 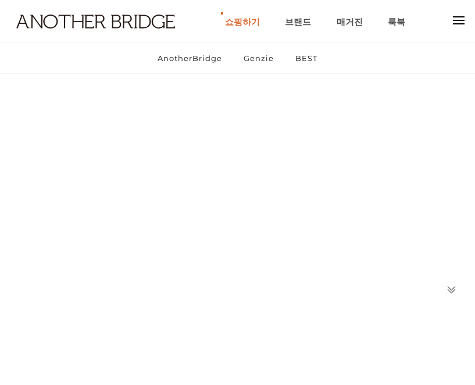 I want to click on a: 브랜드, so click(x=298, y=22).